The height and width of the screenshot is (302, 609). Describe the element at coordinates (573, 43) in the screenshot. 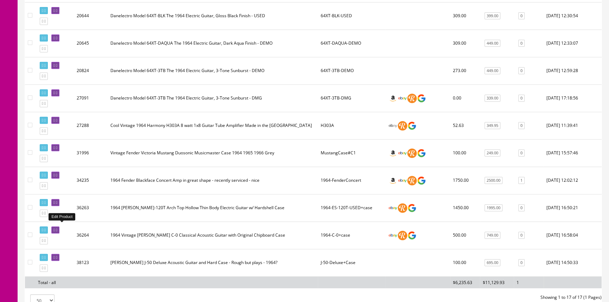

I see `td: 2019-08-09 12:33:07` at that location.